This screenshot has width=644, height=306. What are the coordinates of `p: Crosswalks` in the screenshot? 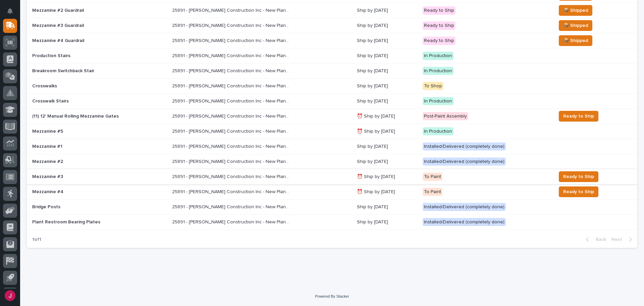 It's located at (91, 86).